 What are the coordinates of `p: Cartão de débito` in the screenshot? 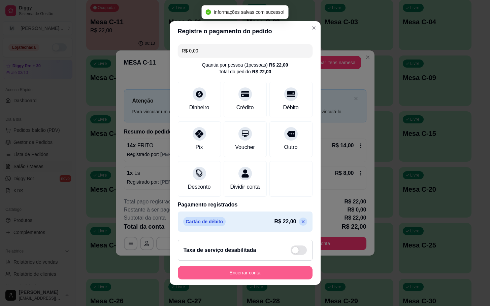 It's located at (204, 222).